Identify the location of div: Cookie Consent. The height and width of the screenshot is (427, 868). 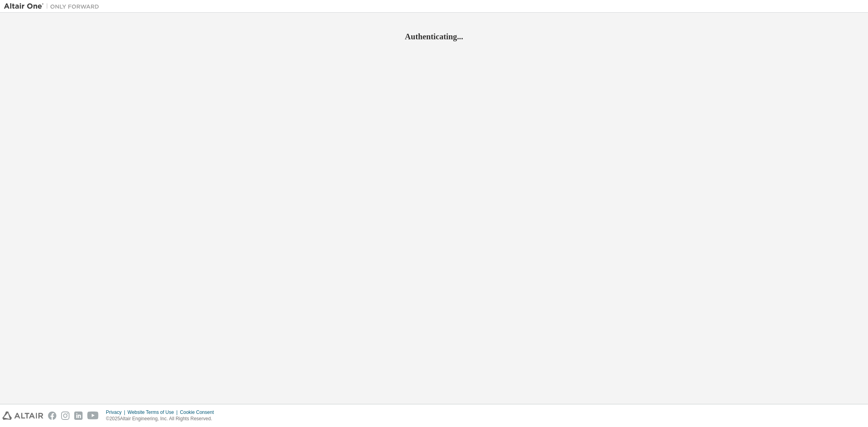
(199, 412).